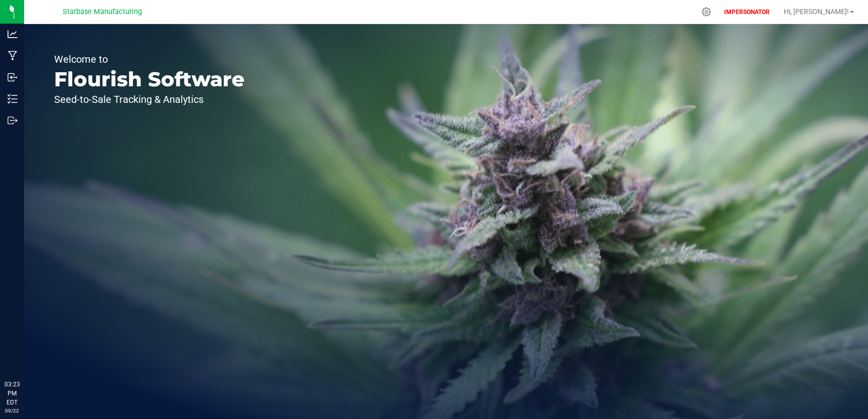 Image resolution: width=868 pixels, height=419 pixels. I want to click on p: 09/22, so click(12, 411).